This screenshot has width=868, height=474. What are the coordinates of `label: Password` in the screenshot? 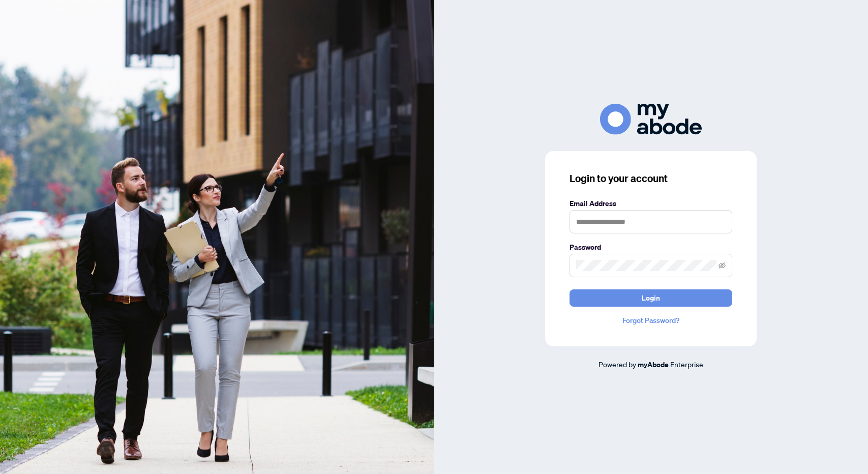 It's located at (651, 247).